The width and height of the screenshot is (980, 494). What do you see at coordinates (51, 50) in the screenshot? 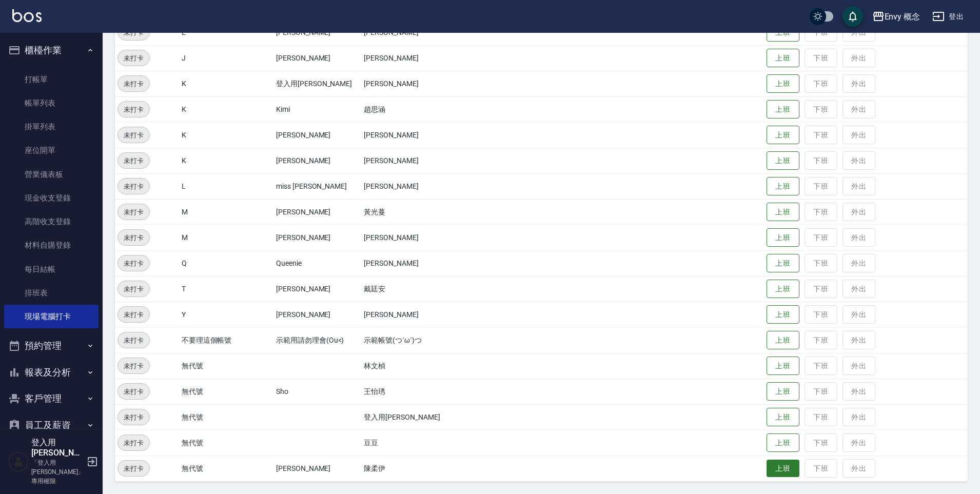
I see `button: 櫃檯作業` at bounding box center [51, 50].